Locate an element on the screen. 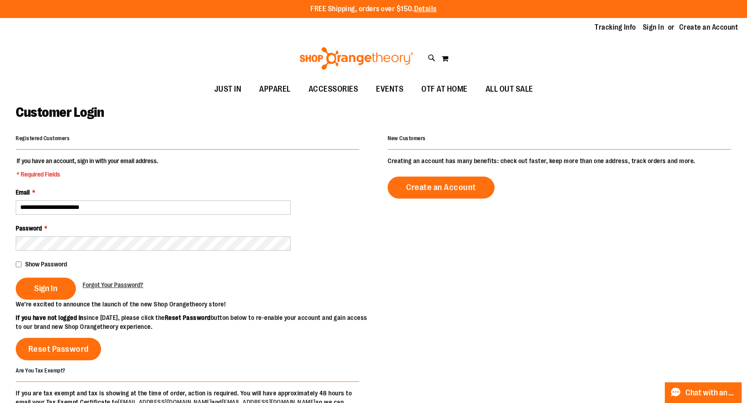 This screenshot has height=403, width=747. span: Sign In is located at coordinates (46, 288).